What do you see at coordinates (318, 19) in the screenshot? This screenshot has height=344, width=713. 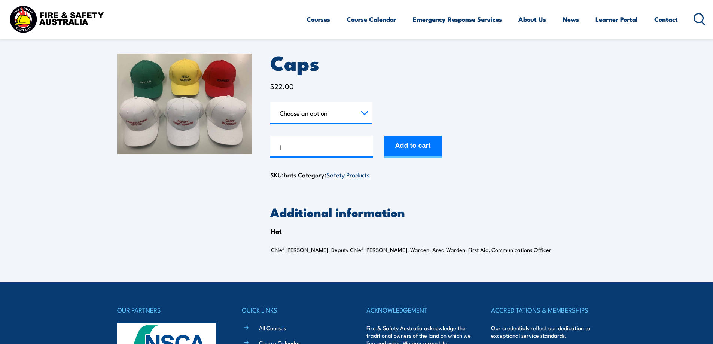 I see `a: Courses` at bounding box center [318, 19].